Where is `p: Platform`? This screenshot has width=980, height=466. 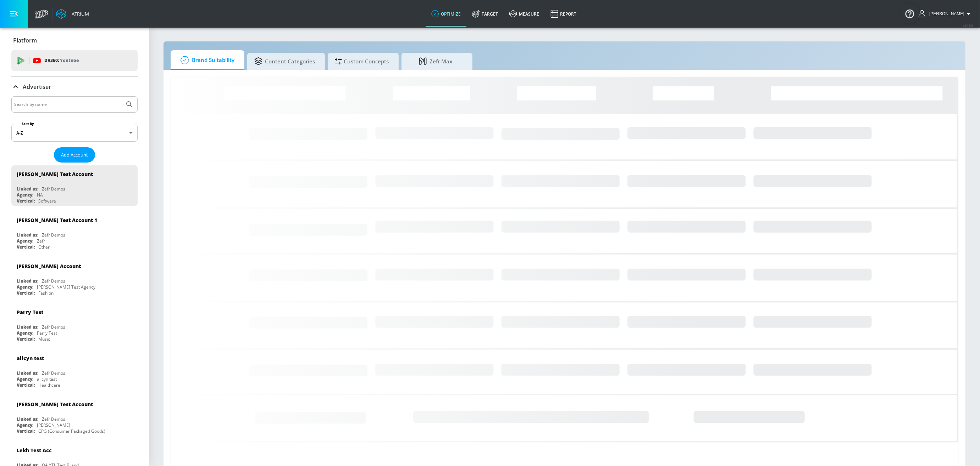
p: Platform is located at coordinates (25, 40).